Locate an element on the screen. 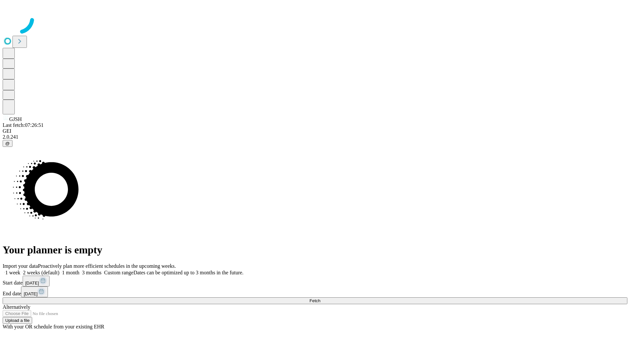 This screenshot has width=630, height=354. div: GEI is located at coordinates (315, 131).